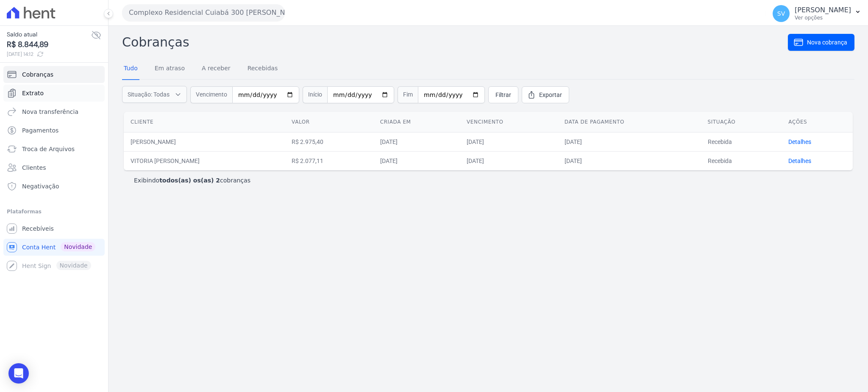 The height and width of the screenshot is (392, 868). What do you see at coordinates (204, 122) in the screenshot?
I see `th: Cliente` at bounding box center [204, 122].